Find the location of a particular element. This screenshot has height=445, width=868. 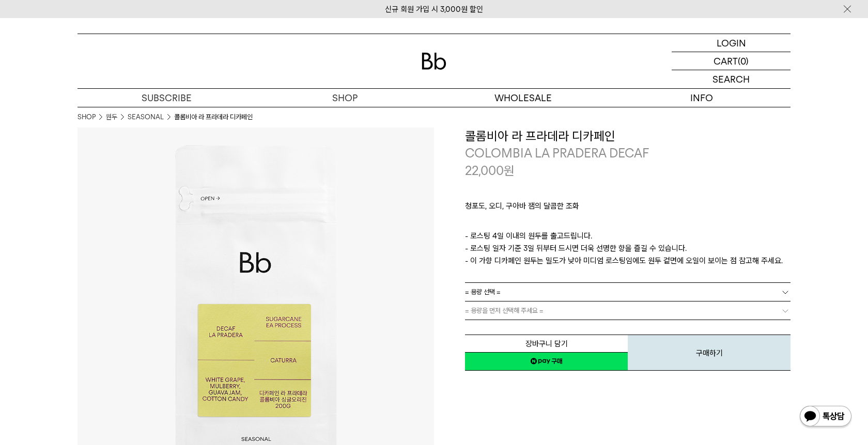

p: 청포도, 오디, 구아바 잼의 달콤한 조화 is located at coordinates (628, 209).